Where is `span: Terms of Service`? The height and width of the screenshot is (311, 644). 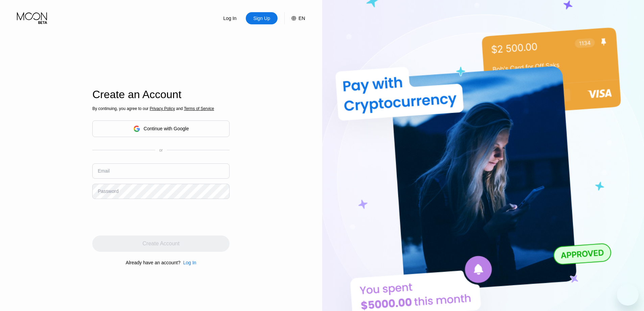 span: Terms of Service is located at coordinates (199, 109).